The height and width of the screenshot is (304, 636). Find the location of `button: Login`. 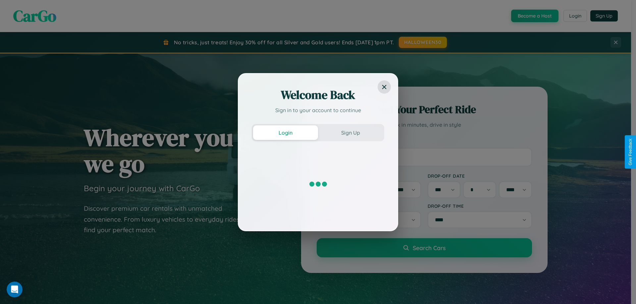

button: Login is located at coordinates (285, 133).